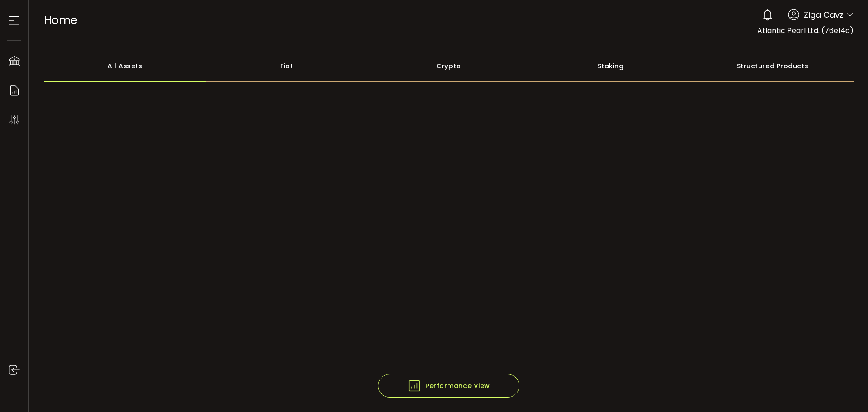 Image resolution: width=868 pixels, height=412 pixels. Describe the element at coordinates (61, 20) in the screenshot. I see `span: Home` at that location.